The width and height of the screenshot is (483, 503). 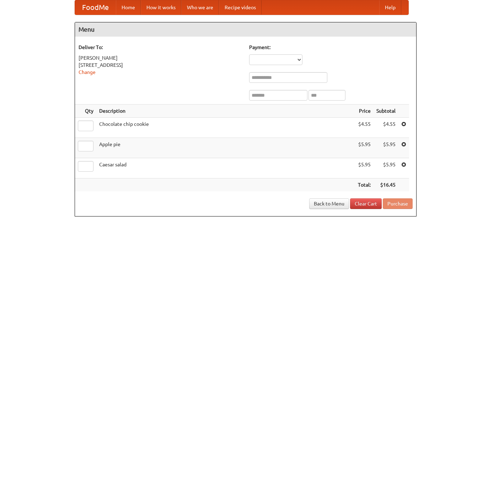 What do you see at coordinates (329, 204) in the screenshot?
I see `a: Back to Menu` at bounding box center [329, 204].